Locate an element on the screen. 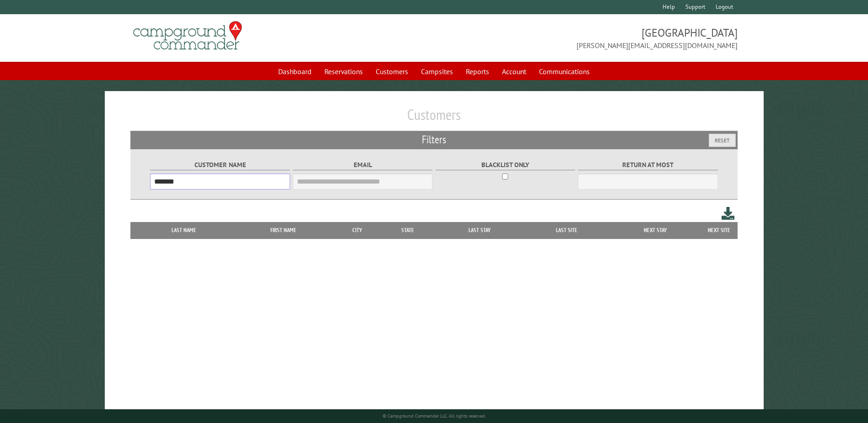  a: Communications is located at coordinates (564, 71).